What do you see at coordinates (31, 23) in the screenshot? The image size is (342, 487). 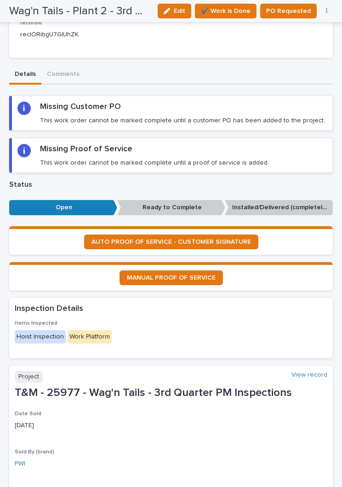 I see `span: recordId` at bounding box center [31, 23].